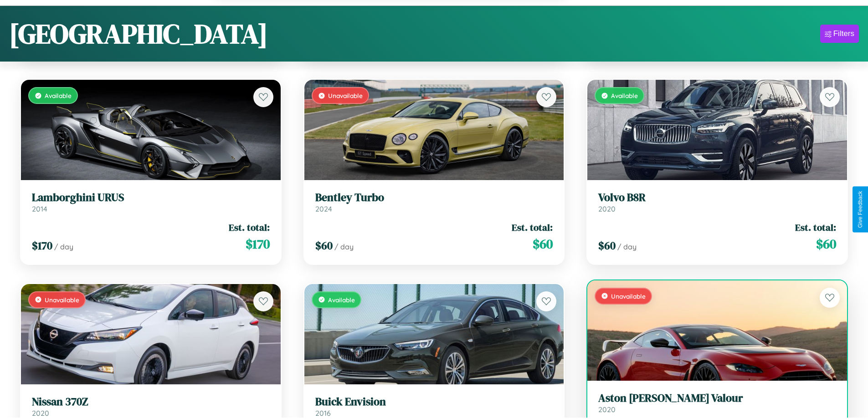  Describe the element at coordinates (839, 34) in the screenshot. I see `button: Filters` at that location.